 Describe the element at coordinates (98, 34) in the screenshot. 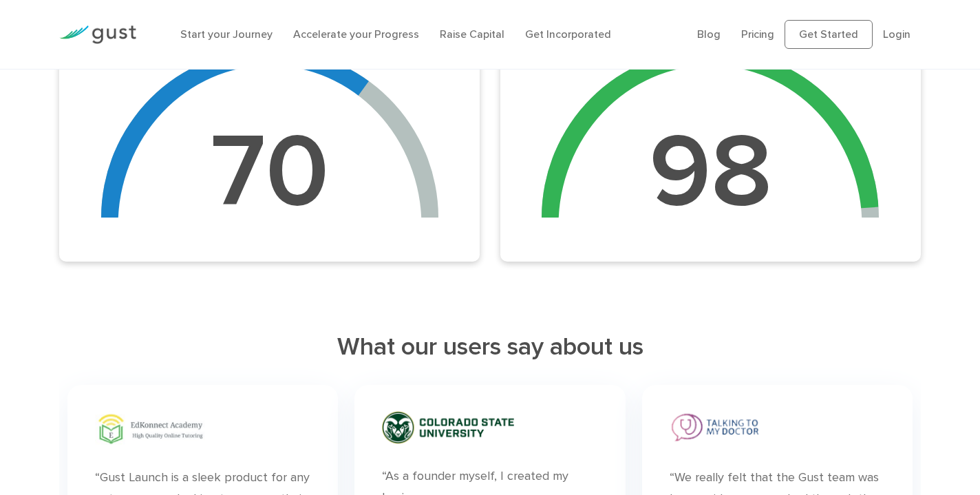

I see `img: Gust Logo` at that location.